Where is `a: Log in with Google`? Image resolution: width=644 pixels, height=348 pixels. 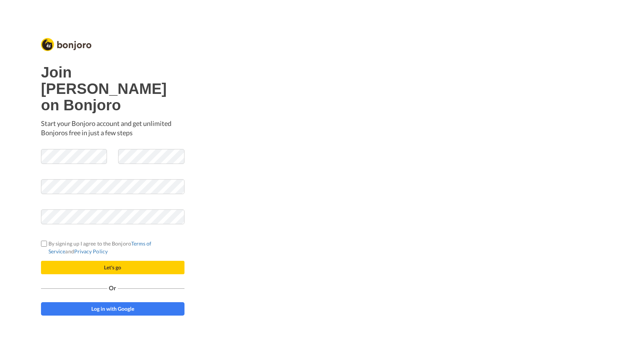
a: Log in with Google is located at coordinates (113, 309).